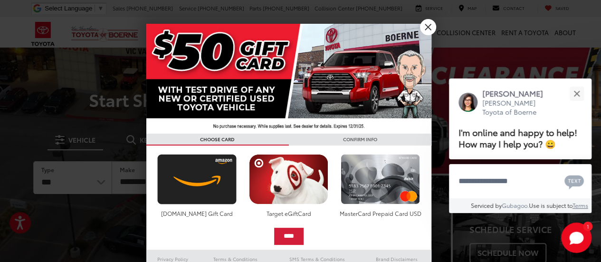 This screenshot has width=601, height=262. Describe the element at coordinates (486, 205) in the screenshot. I see `span: Serviced by` at that location.